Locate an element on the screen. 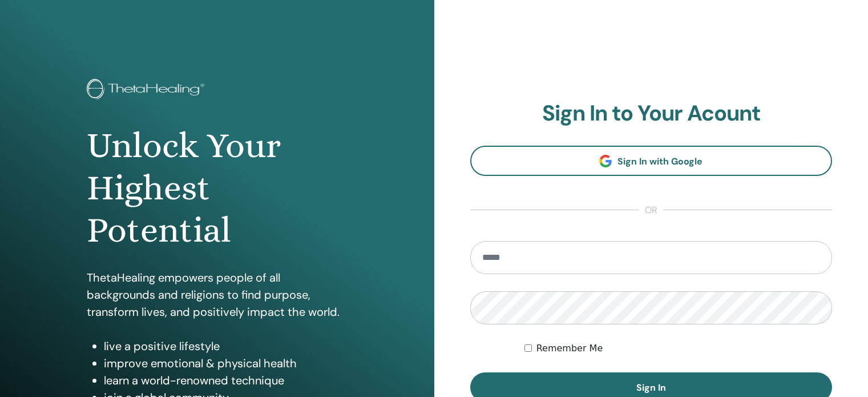 This screenshot has width=868, height=397. span: or is located at coordinates (651, 210).